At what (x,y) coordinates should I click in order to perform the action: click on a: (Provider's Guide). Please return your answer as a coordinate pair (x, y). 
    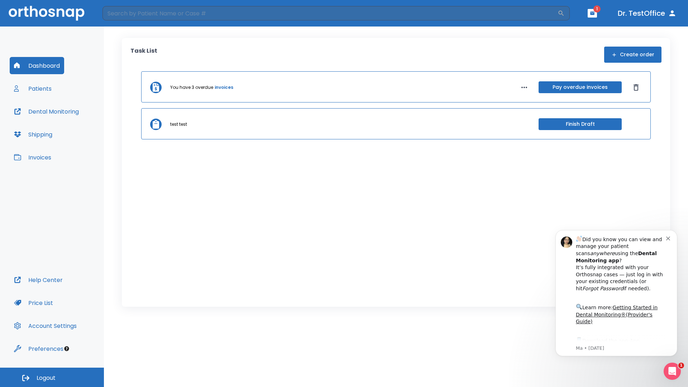
    Looking at the image, I should click on (69, 97).